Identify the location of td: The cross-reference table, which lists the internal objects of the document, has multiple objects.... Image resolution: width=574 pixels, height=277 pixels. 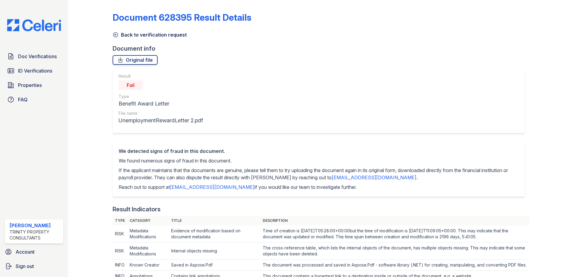
(395, 251).